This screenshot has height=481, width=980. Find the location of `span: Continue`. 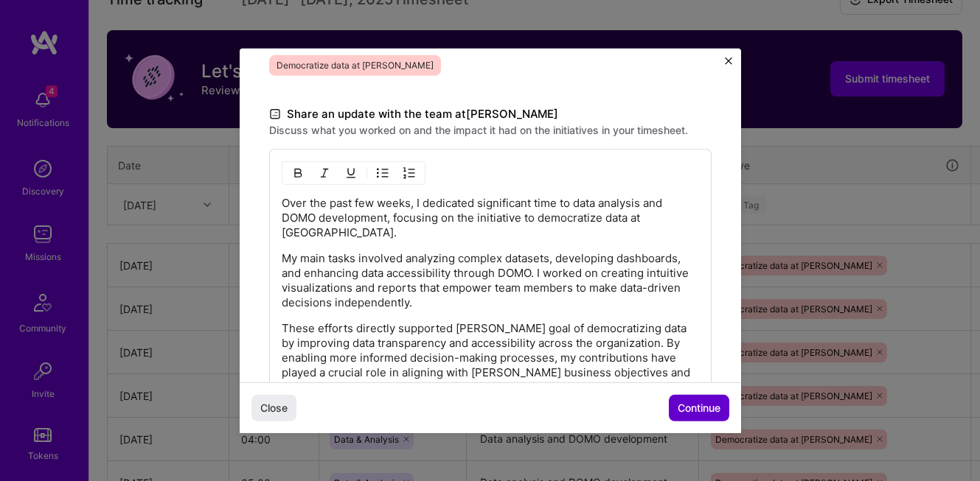

span: Continue is located at coordinates (699, 408).